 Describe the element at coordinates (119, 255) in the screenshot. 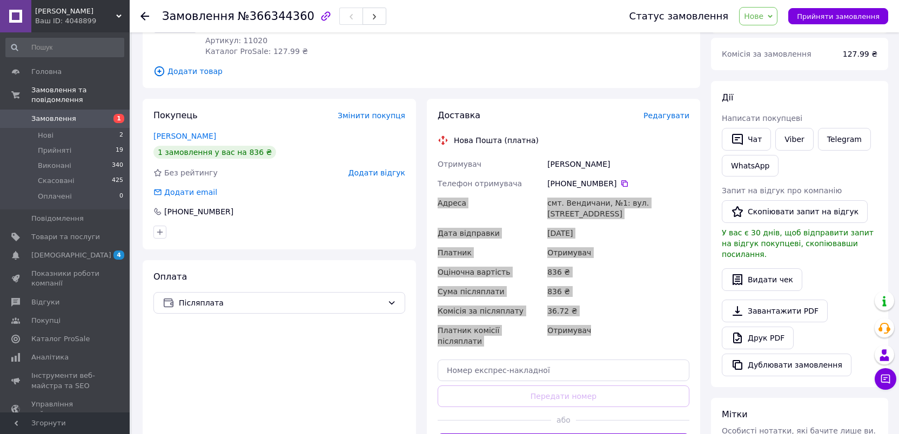

I see `span: 4` at that location.